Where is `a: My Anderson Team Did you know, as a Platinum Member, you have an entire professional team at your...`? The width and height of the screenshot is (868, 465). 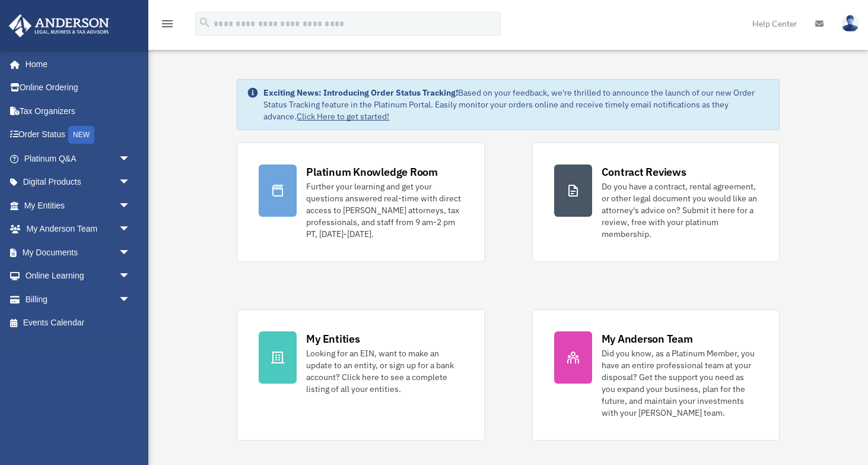 a: My Anderson Team Did you know, as a Platinum Member, you have an entire professional team at your... is located at coordinates (656, 374).